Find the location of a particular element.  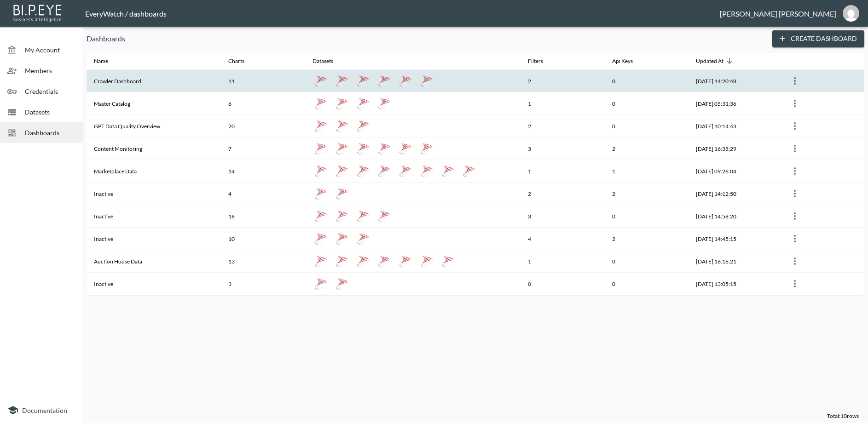

a: Source_Count_Details is located at coordinates (406, 81).